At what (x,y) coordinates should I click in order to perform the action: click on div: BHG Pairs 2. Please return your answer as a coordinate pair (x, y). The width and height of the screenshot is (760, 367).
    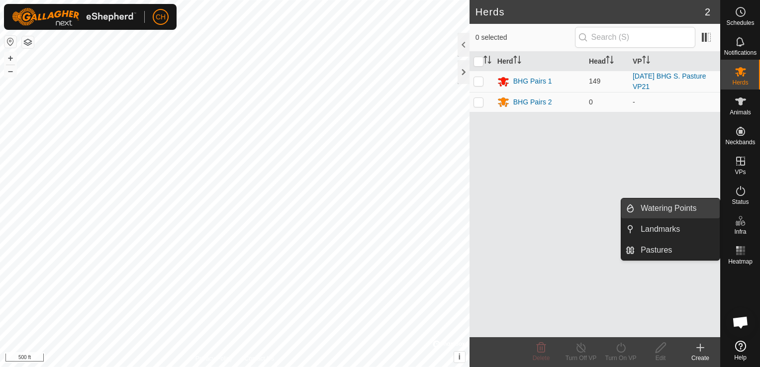
    Looking at the image, I should click on (533, 102).